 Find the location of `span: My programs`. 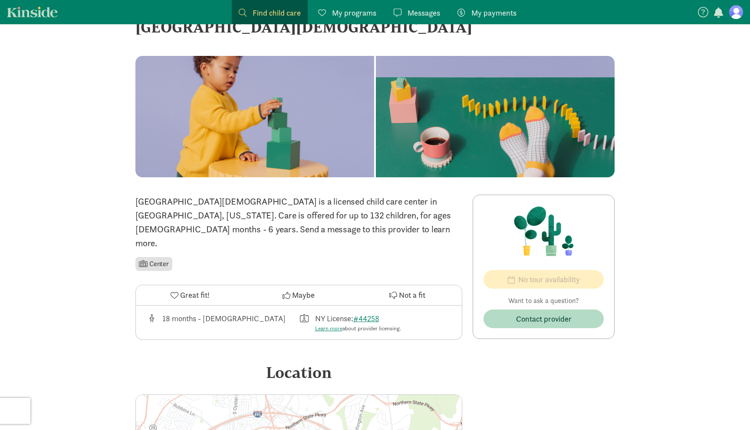

span: My programs is located at coordinates (354, 13).